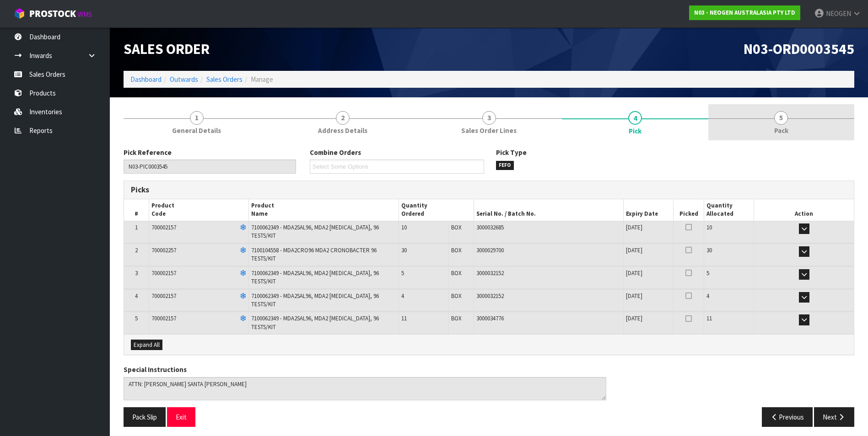 This screenshot has height=436, width=868. Describe the element at coordinates (689, 213) in the screenshot. I see `span: Picked` at that location.